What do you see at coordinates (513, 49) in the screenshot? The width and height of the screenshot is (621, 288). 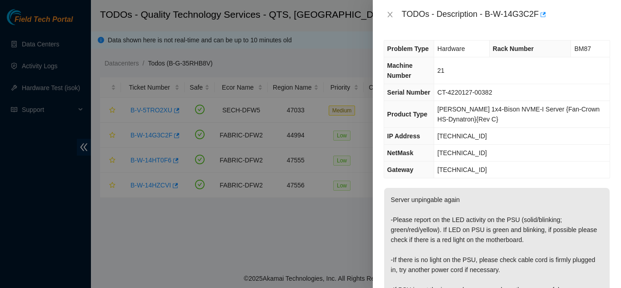 I see `span: Rack Number` at bounding box center [513, 49].